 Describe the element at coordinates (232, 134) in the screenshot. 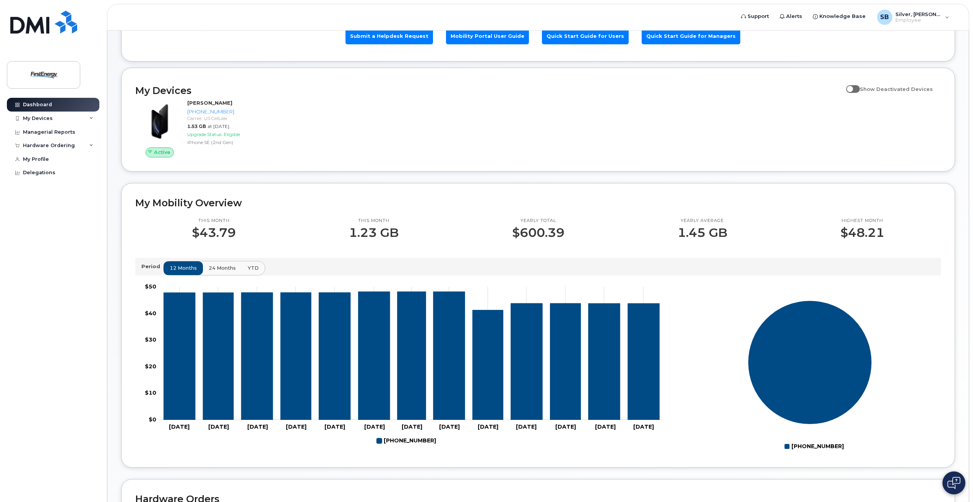

I see `span: Eligible` at that location.